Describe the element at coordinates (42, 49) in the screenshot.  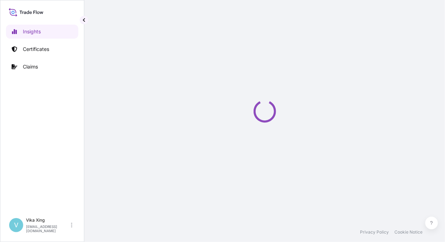
I see `a: Certificates` at that location.